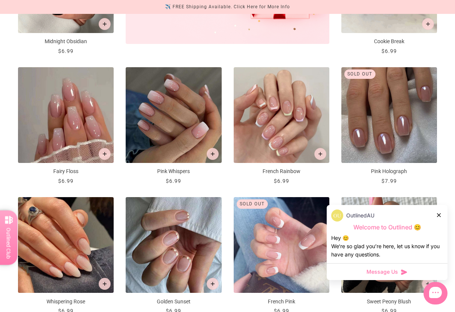 The height and width of the screenshot is (312, 455). Describe the element at coordinates (389, 126) in the screenshot. I see `a: Pink Holograph` at that location.